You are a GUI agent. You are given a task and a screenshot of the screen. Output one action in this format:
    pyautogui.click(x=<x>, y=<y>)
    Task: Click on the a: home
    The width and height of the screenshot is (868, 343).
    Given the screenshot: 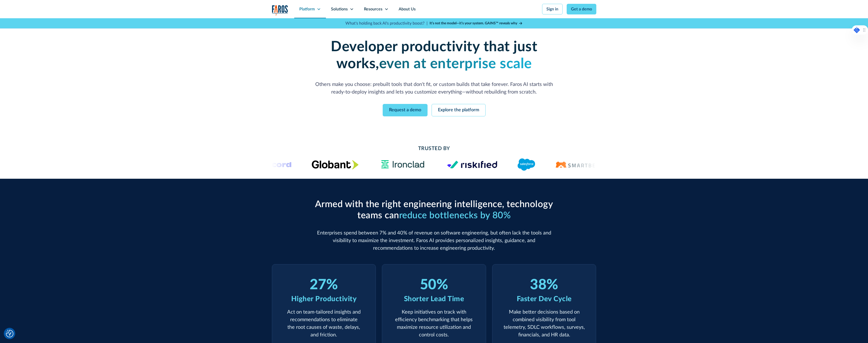 What is the action you would take?
    pyautogui.click(x=280, y=10)
    